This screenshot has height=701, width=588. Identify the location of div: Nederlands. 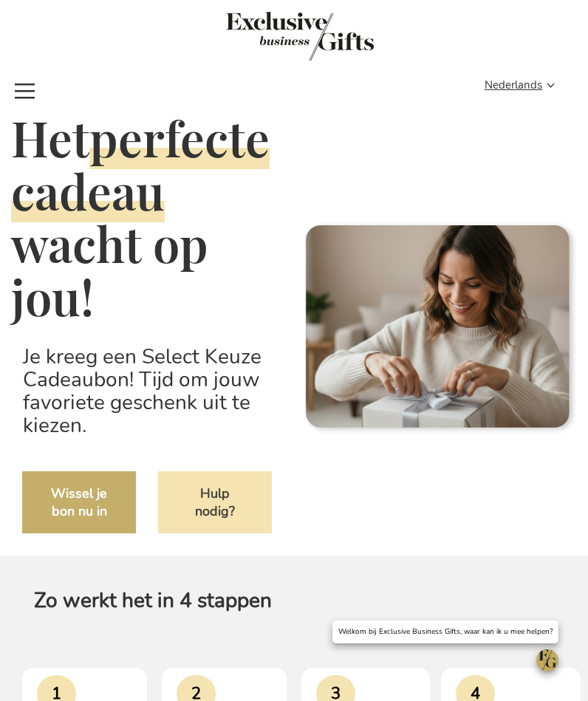
(524, 85).